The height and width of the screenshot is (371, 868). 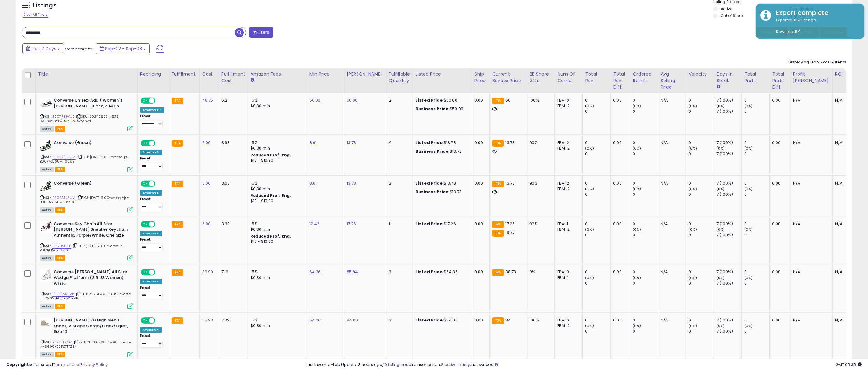 I want to click on div: $17.26, so click(x=441, y=224).